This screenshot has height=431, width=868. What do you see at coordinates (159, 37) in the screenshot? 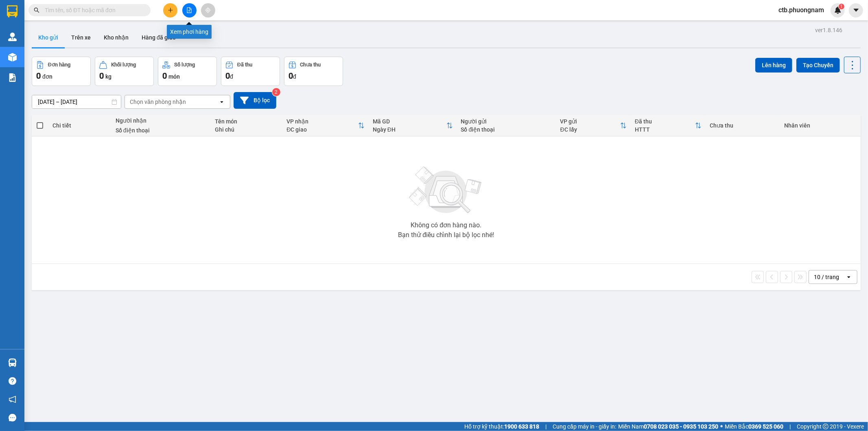
I see `button: Hàng đã giao` at bounding box center [159, 37].